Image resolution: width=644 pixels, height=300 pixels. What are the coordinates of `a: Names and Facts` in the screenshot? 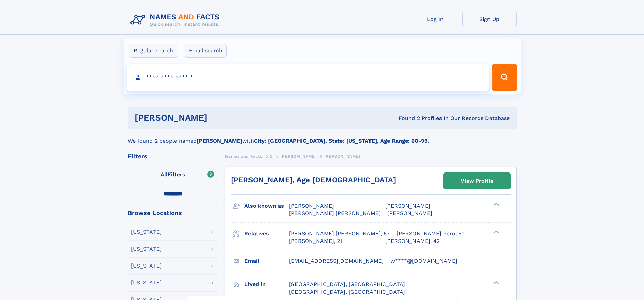 It's located at (244, 156).